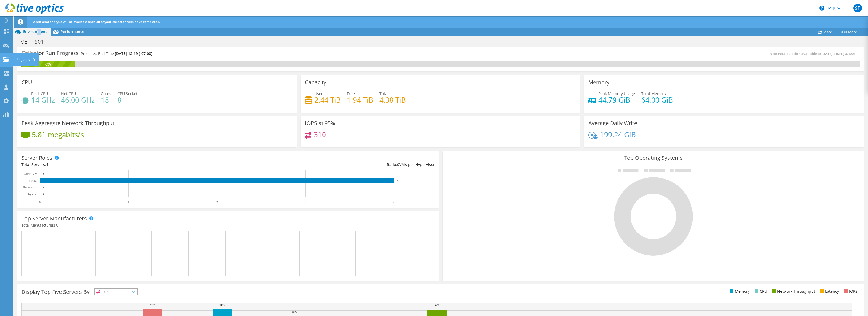  What do you see at coordinates (128, 100) in the screenshot?
I see `h4: 8` at bounding box center [128, 100].